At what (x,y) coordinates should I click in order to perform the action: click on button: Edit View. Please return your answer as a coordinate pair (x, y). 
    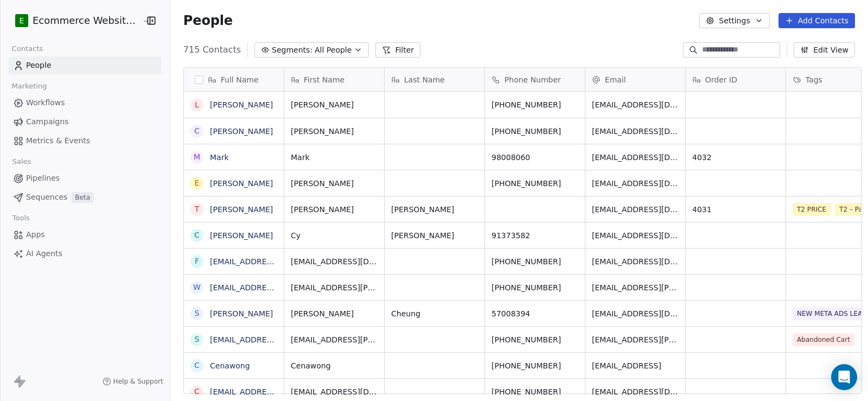
    Looking at the image, I should click on (824, 50).